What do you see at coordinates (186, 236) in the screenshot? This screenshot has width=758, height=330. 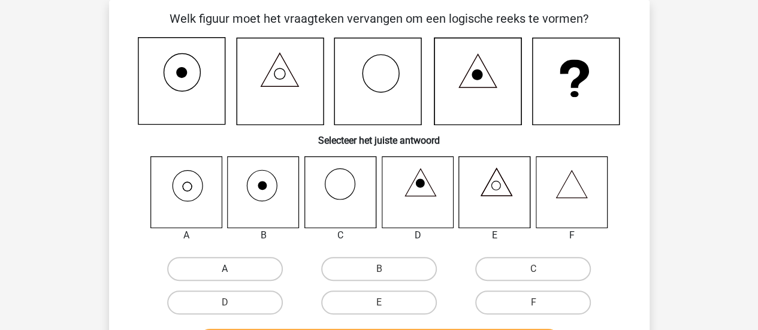 I see `div: A` at bounding box center [186, 236].